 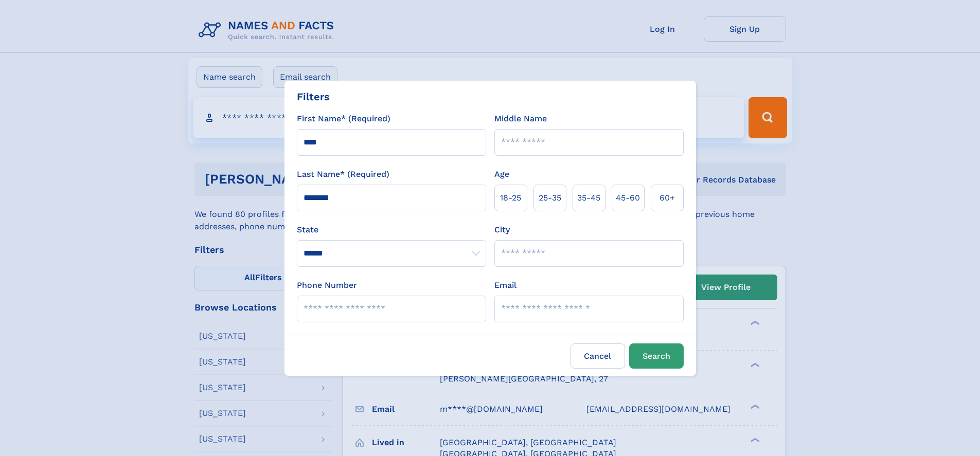 I want to click on span: 35‑45, so click(x=588, y=198).